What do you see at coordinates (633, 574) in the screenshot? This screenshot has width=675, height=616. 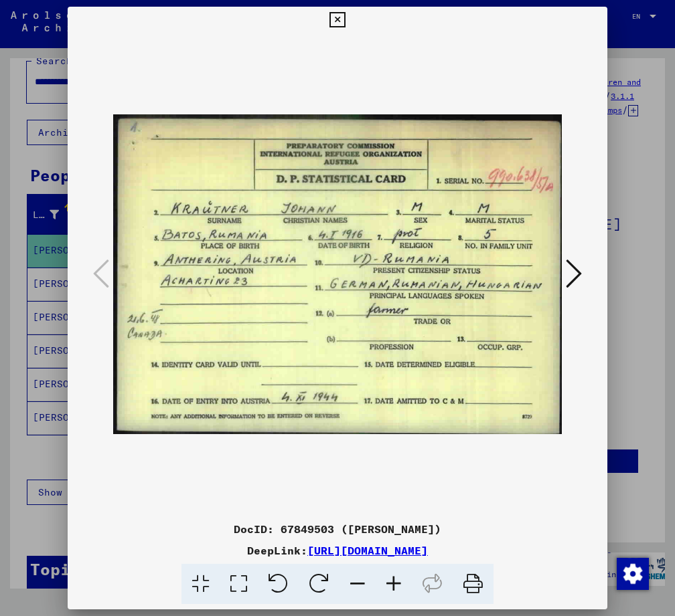 I see `img: Change consent` at bounding box center [633, 574].